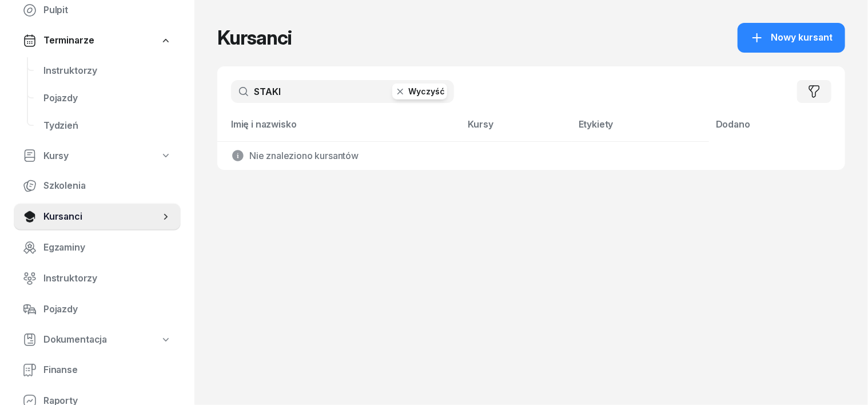  I want to click on a: Finanse, so click(97, 370).